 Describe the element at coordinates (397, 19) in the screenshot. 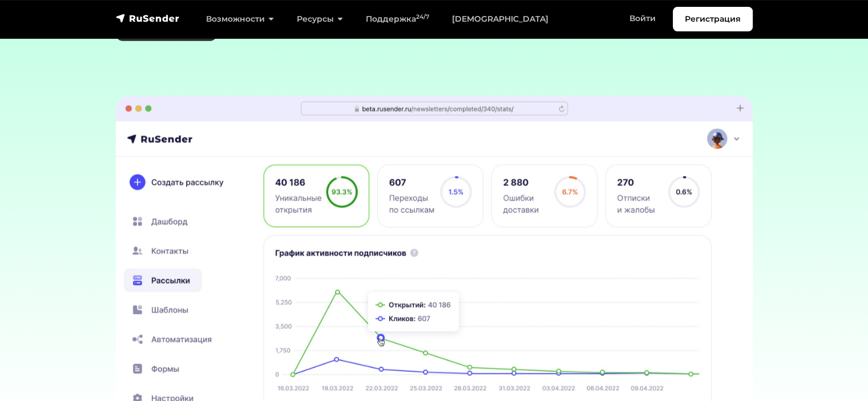

I see `a: Поддержка24/7` at that location.